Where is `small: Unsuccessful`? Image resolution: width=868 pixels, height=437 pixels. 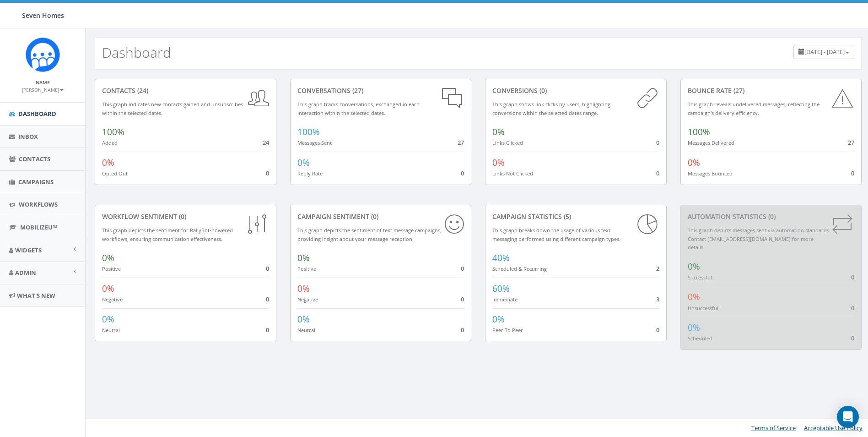 small: Unsuccessful is located at coordinates (703, 308).